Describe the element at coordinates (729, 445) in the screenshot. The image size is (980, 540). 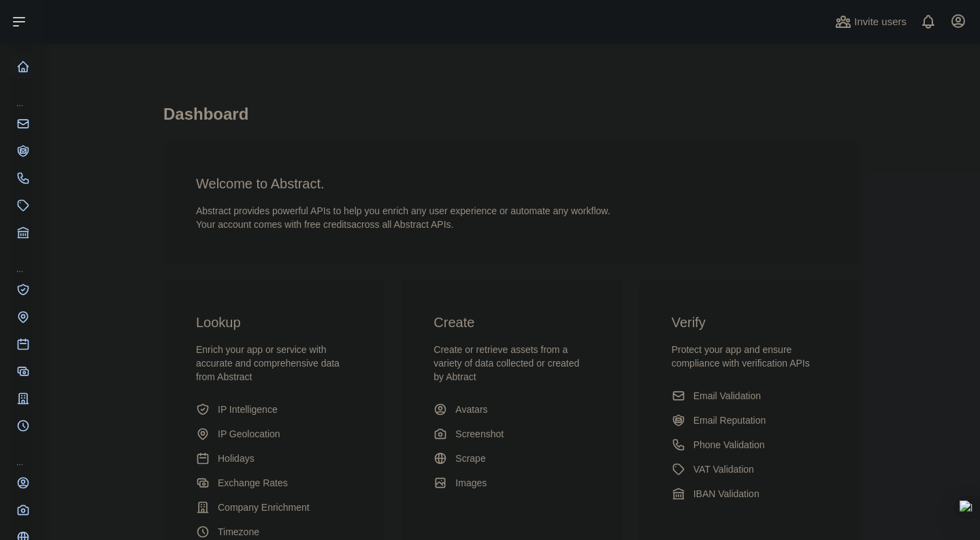
I see `span: Phone Validation` at that location.